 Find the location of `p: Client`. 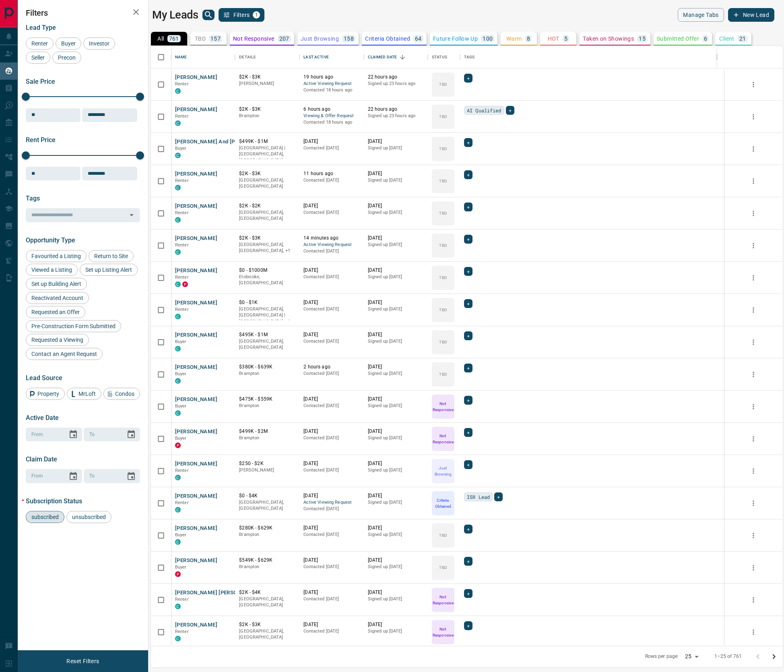

p: Client is located at coordinates (726, 39).